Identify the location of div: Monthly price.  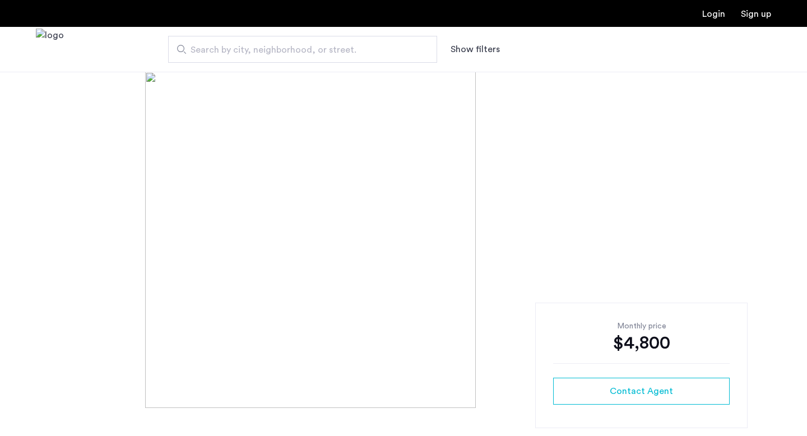
(641, 326).